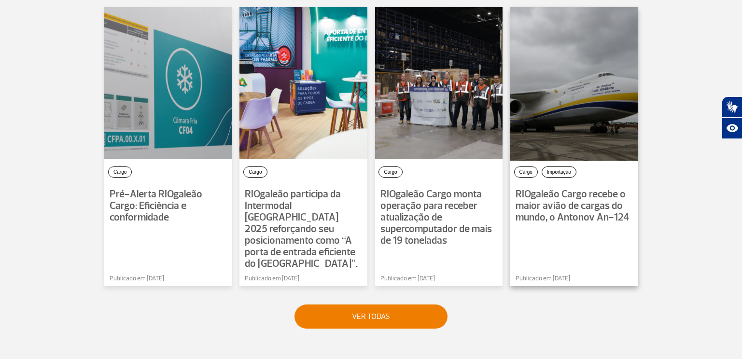  What do you see at coordinates (156, 206) in the screenshot?
I see `span: Pré-Alerta RIOgaleão Cargo: Eficiência e conformidade` at bounding box center [156, 206].